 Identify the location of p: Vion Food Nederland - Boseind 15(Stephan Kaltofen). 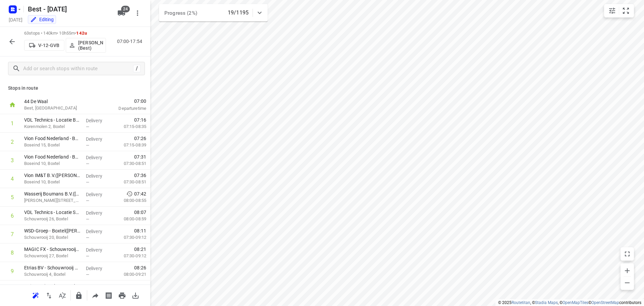
(52, 139).